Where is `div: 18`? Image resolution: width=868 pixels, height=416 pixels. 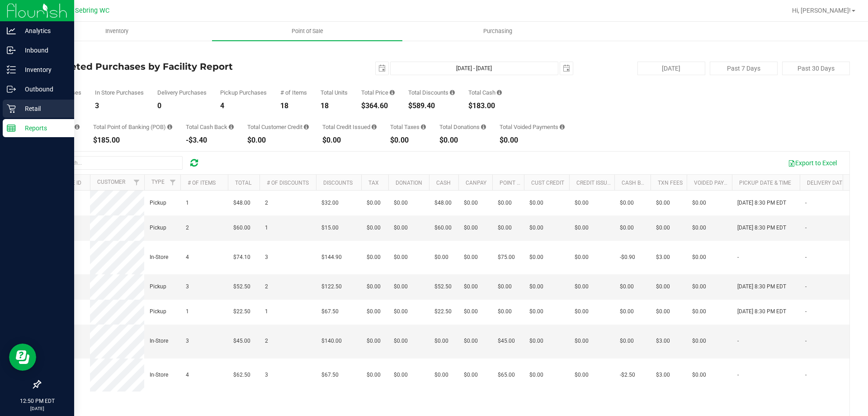 div: 18 is located at coordinates (334, 106).